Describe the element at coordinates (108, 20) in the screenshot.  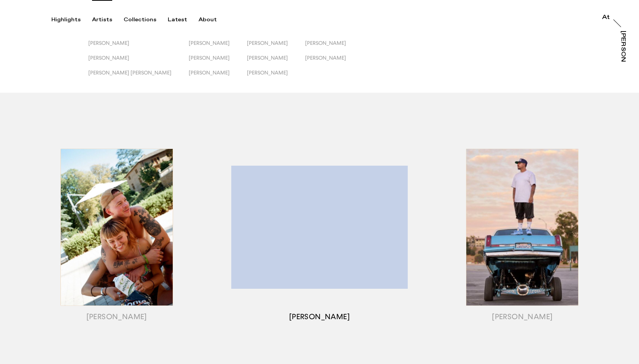
I see `button: Artists` at that location.